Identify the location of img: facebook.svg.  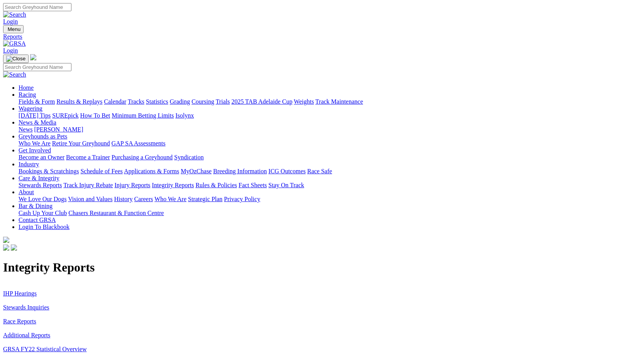
(6, 247).